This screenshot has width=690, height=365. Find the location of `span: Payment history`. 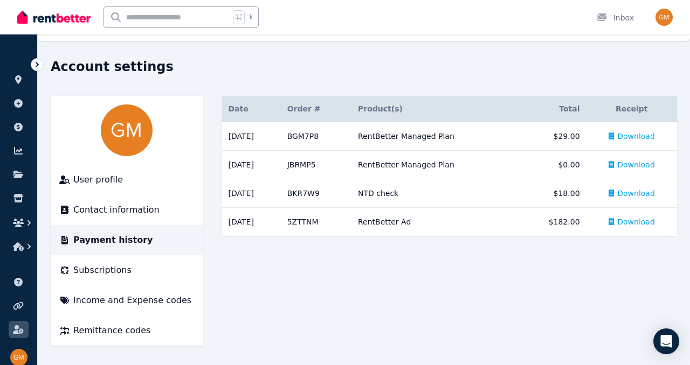

span: Payment history is located at coordinates (113, 240).